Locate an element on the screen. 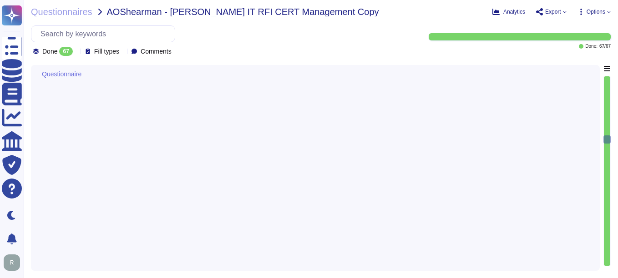 The image size is (618, 278). span: Questionnaires is located at coordinates (61, 12).